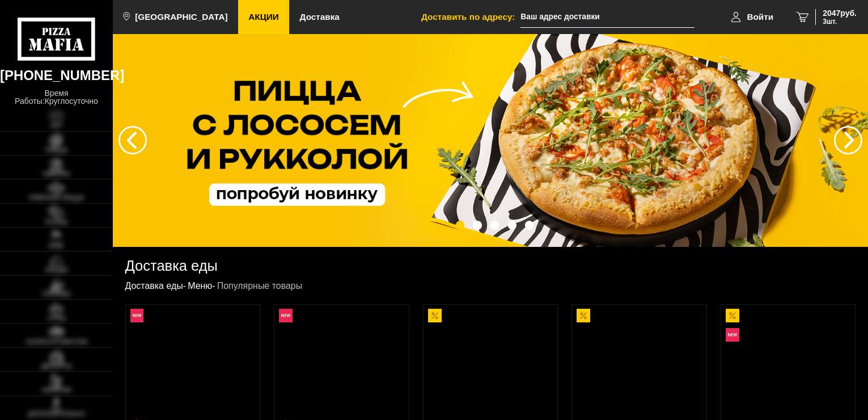 The height and width of the screenshot is (420, 868). What do you see at coordinates (840, 21) in the screenshot?
I see `span: 3 шт.` at bounding box center [840, 21].